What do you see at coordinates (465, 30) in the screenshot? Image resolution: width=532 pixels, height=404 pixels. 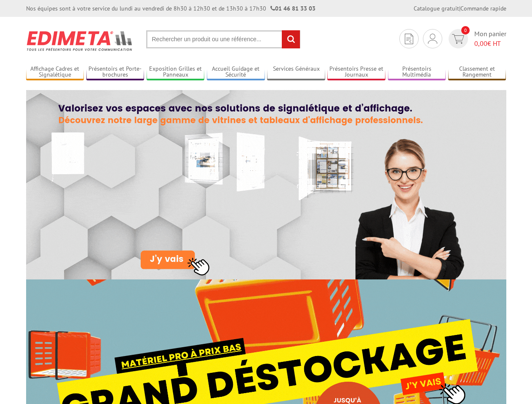 I see `span: 0` at bounding box center [465, 30].